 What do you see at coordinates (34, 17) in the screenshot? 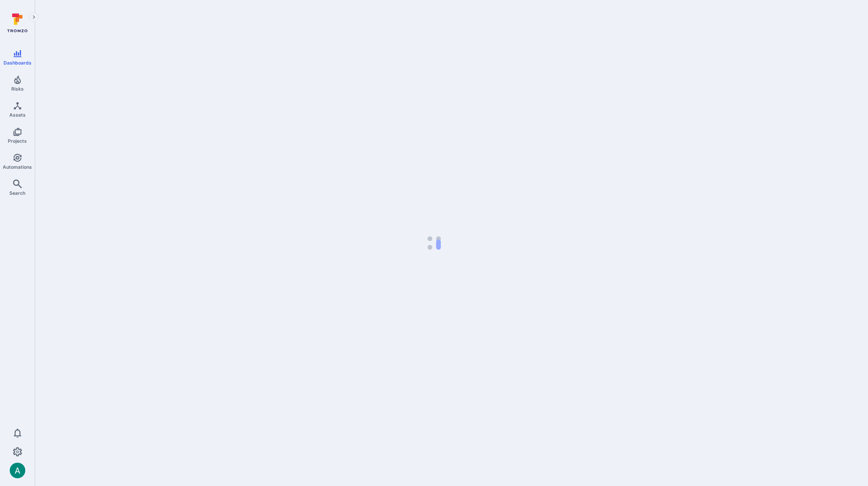
I see `i: Expand navigation menu` at bounding box center [34, 17].